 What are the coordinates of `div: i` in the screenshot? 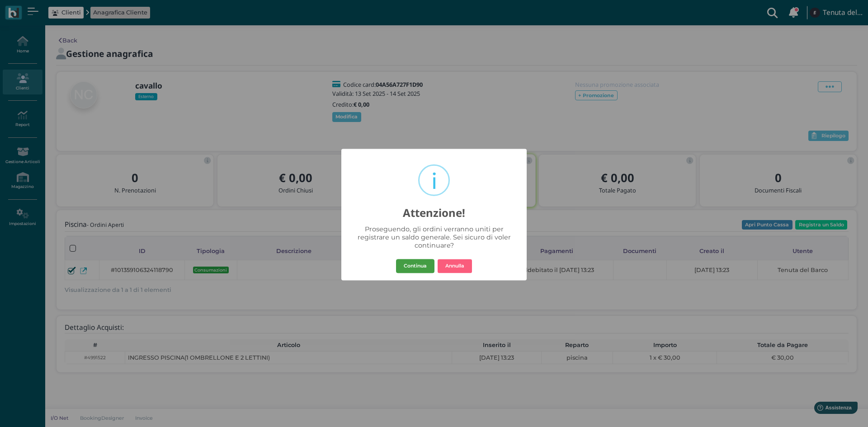 It's located at (434, 181).